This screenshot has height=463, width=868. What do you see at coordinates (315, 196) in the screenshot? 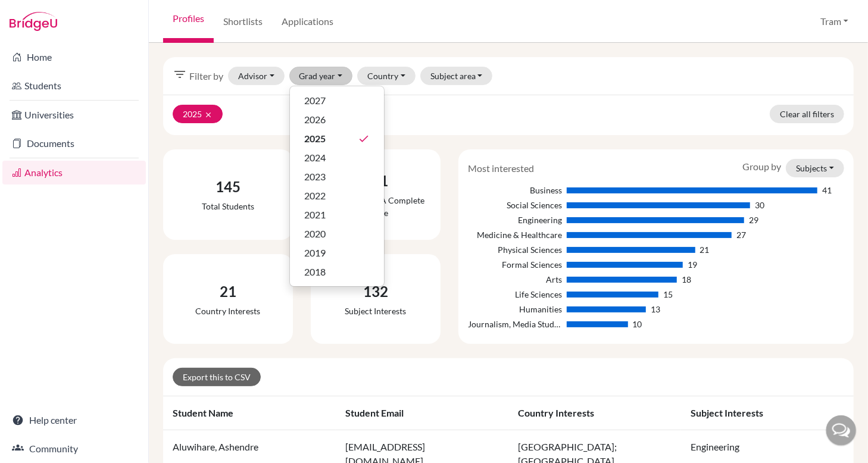
I see `span: 2022` at bounding box center [315, 196].